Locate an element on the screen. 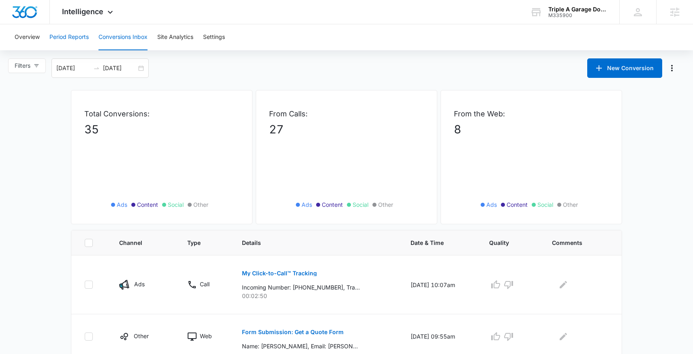 Image resolution: width=693 pixels, height=354 pixels. span: swap-right is located at coordinates (96, 68).